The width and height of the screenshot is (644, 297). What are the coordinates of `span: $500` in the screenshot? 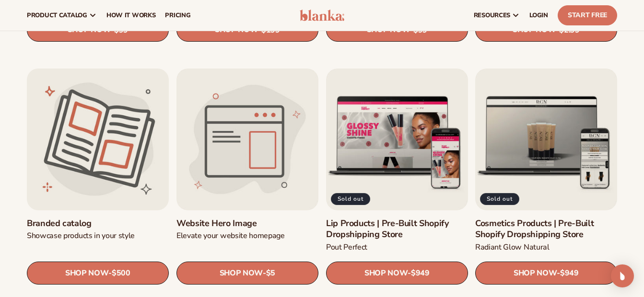 It's located at (121, 273).